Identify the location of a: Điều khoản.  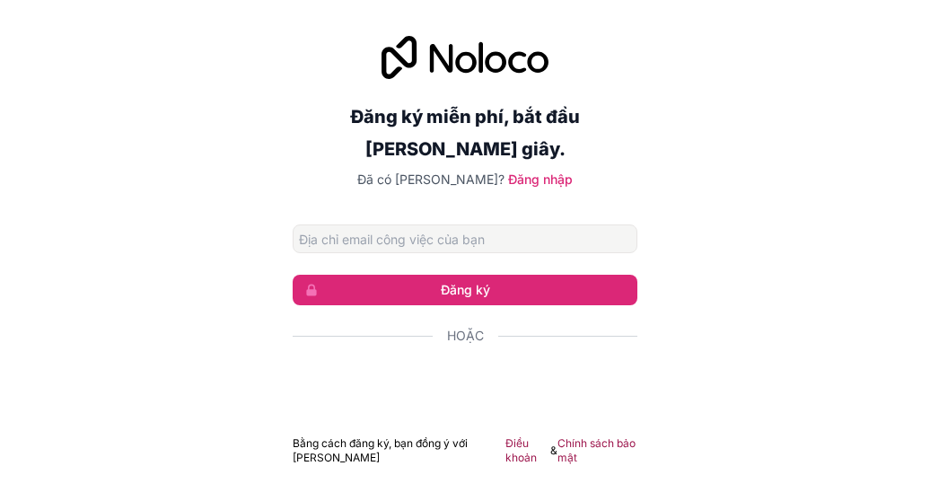
(528, 450).